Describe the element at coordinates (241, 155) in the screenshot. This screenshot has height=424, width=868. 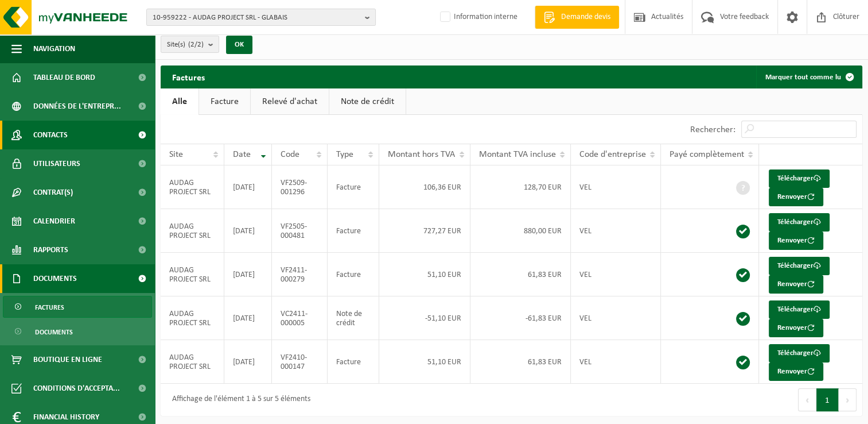
I see `span: Date` at that location.